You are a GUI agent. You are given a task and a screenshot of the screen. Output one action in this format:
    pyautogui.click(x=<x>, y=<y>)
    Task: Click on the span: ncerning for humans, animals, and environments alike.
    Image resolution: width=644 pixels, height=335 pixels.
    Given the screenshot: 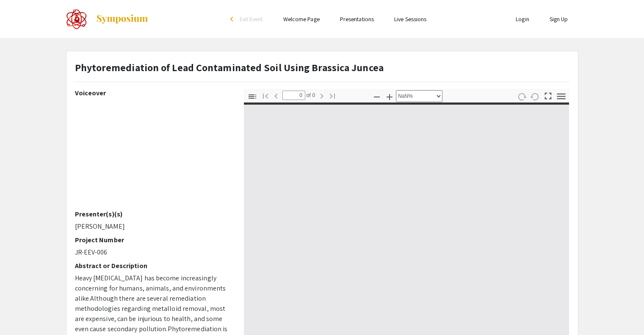 What is the action you would take?
    pyautogui.click(x=150, y=293)
    